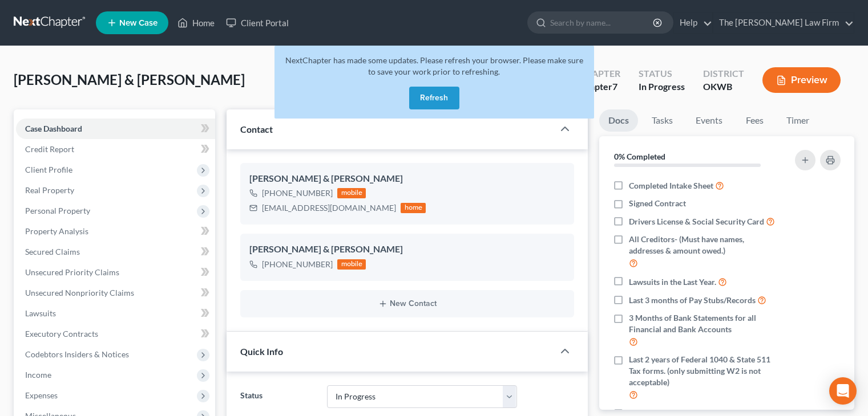 The image size is (868, 416). I want to click on a: Secured Claims, so click(115, 252).